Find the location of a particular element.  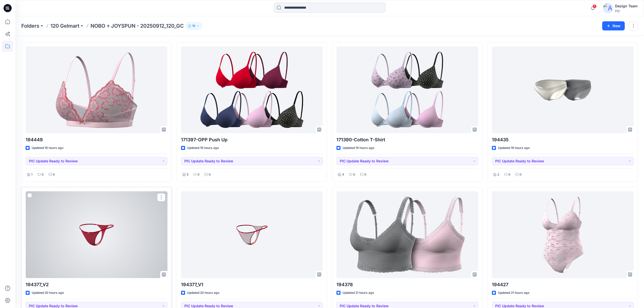

p: 4 is located at coordinates (343, 174).